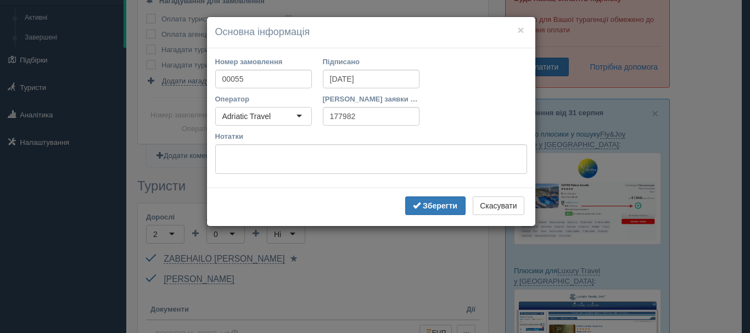 Image resolution: width=750 pixels, height=333 pixels. Describe the element at coordinates (440, 206) in the screenshot. I see `b: Зберегти` at that location.